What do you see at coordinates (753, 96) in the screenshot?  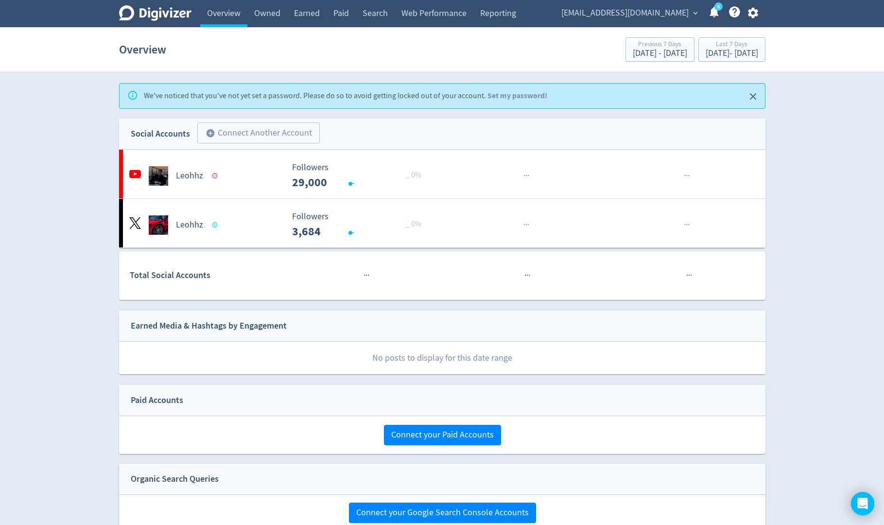 I see `button: Close` at bounding box center [753, 96].